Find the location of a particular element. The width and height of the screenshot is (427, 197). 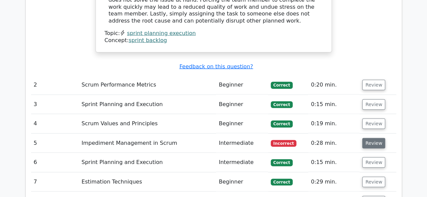

a: sprint backlog is located at coordinates (147, 40).